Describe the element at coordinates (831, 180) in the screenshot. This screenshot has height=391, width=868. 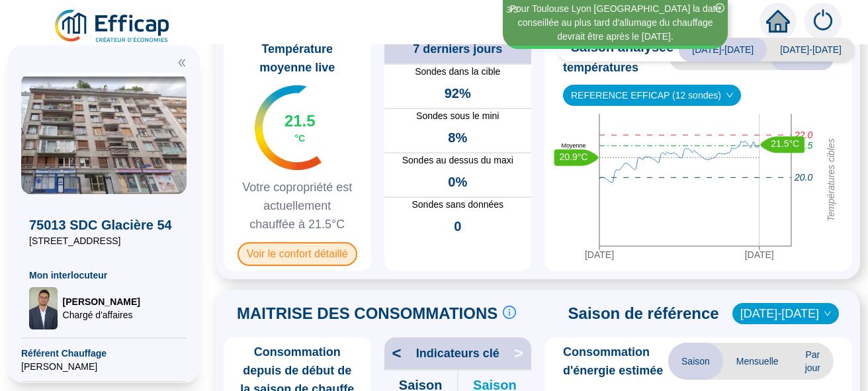
I see `tspan: Températures cibles` at that location.